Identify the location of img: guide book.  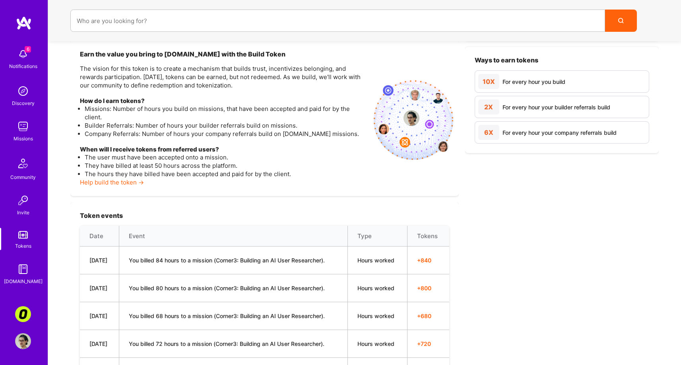
(23, 269).